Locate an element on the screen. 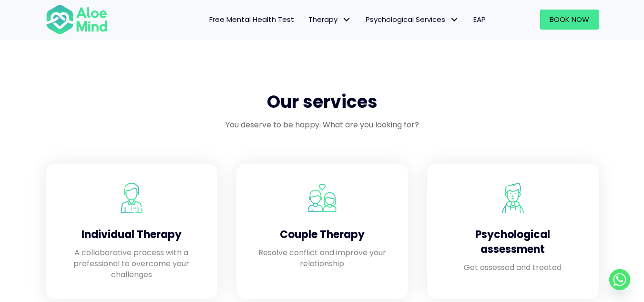 Image resolution: width=644 pixels, height=302 pixels. a: Aloe Mind Malaysia | Mental Healthcare Services in Malaysia and Singapore Psychological assessmen... is located at coordinates (513, 231).